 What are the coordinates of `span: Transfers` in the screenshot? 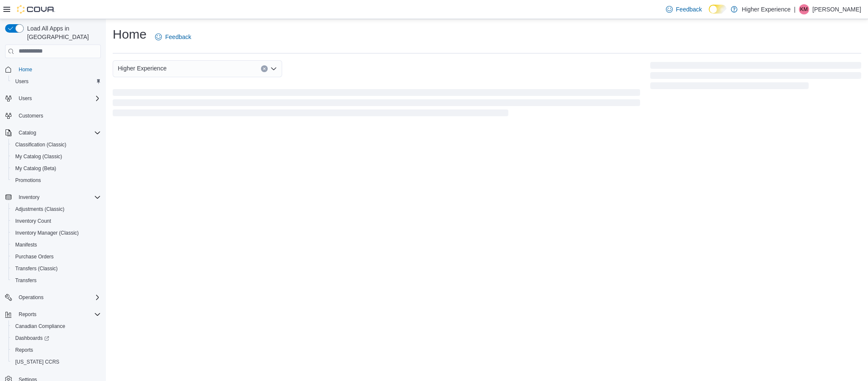 It's located at (57, 280).